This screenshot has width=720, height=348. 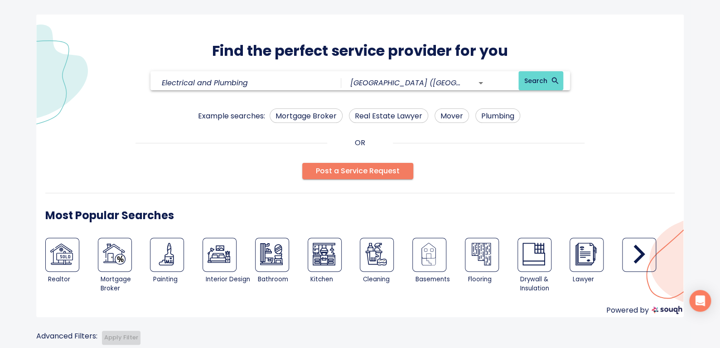 What do you see at coordinates (406, 82) in the screenshot?
I see `input: Which city?` at bounding box center [406, 82].